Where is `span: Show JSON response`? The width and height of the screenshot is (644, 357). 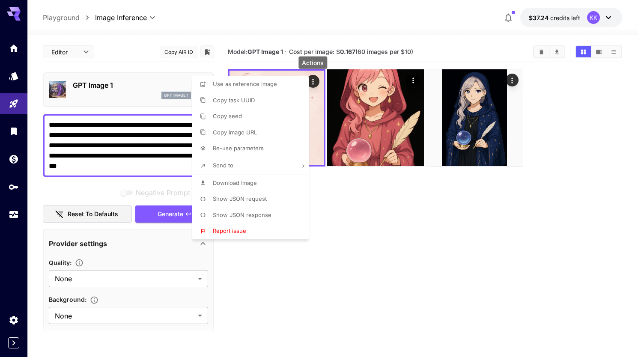 span: Show JSON response is located at coordinates (242, 215).